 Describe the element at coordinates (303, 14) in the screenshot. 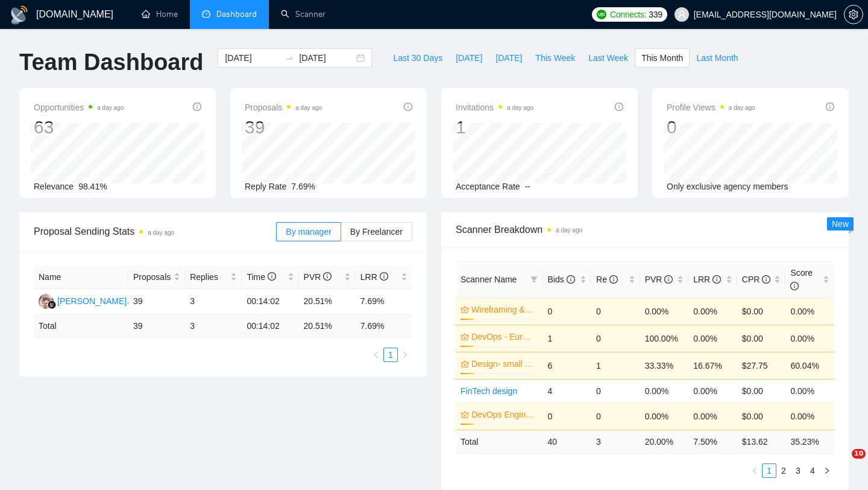

I see `a: searchScanner` at that location.